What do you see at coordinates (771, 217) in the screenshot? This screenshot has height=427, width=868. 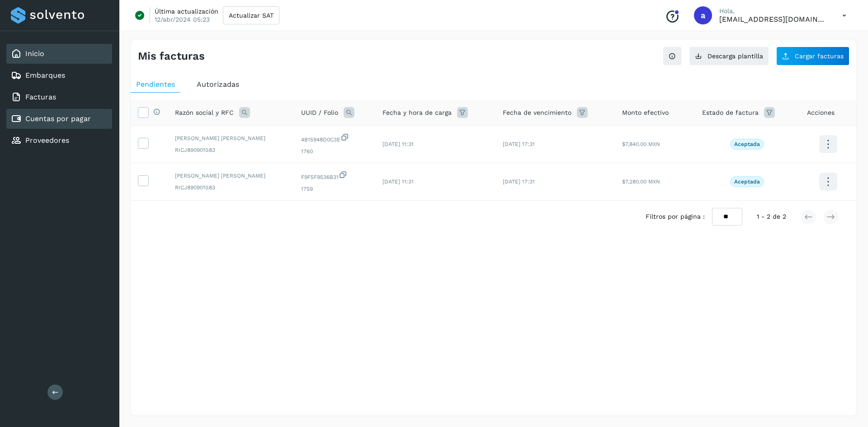 I see `span: 1 - 2 de 2` at bounding box center [771, 217].